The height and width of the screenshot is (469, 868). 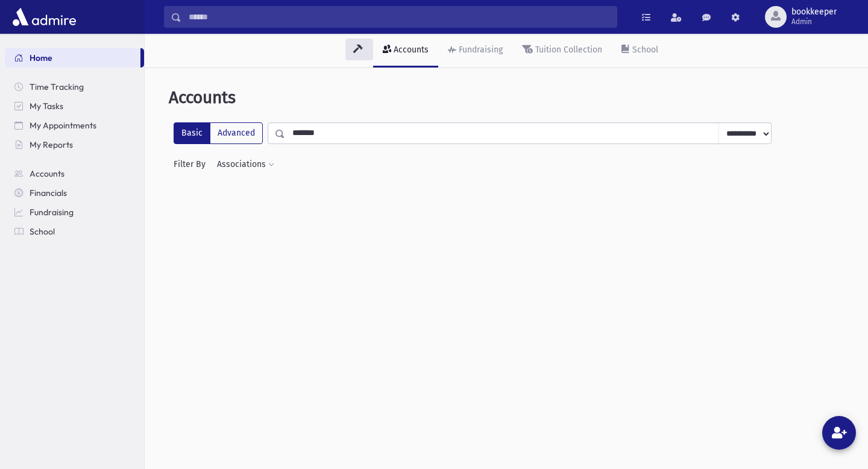 What do you see at coordinates (814, 21) in the screenshot?
I see `span: Admin` at bounding box center [814, 21].